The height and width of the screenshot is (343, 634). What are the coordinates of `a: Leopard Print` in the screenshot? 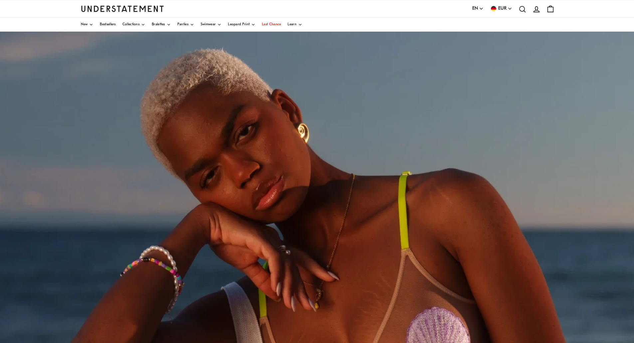 It's located at (242, 25).